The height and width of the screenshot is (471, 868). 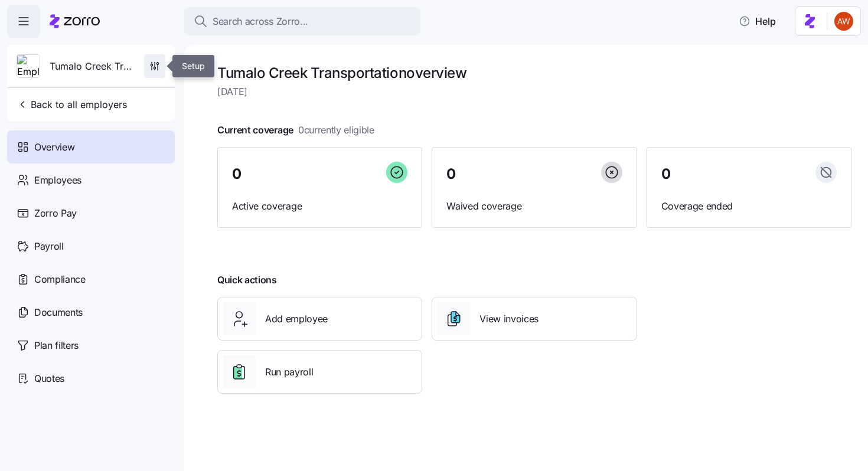 What do you see at coordinates (534, 206) in the screenshot?
I see `span: Waived coverage` at bounding box center [534, 206].